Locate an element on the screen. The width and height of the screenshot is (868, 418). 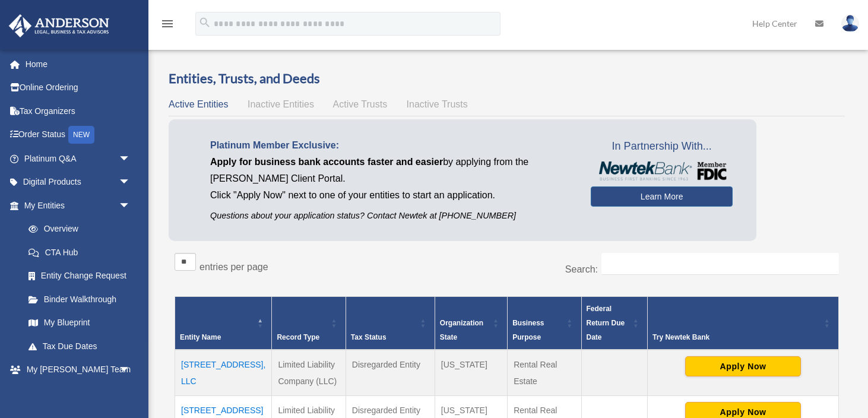
td: Rental Real Estate is located at coordinates (545, 373).